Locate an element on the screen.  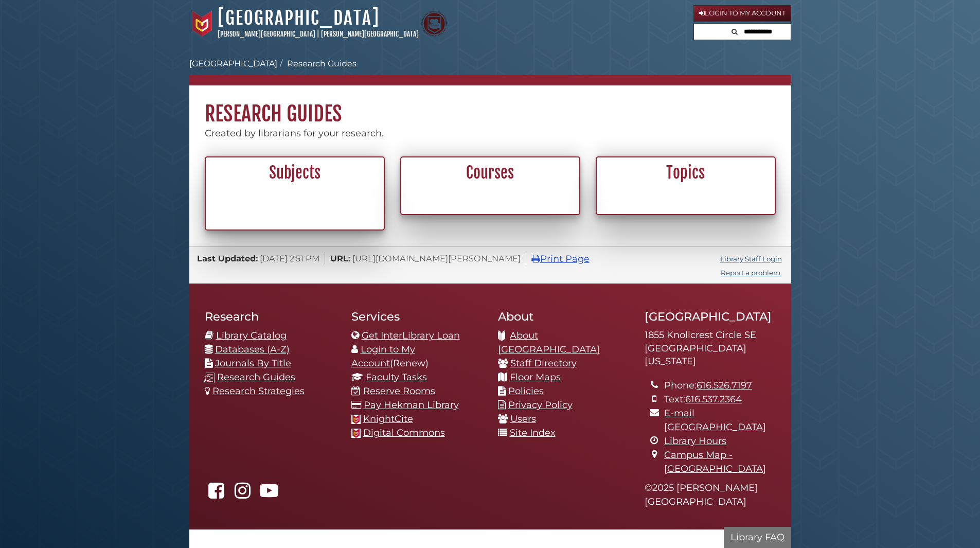
a: Floor Maps is located at coordinates (535, 377).